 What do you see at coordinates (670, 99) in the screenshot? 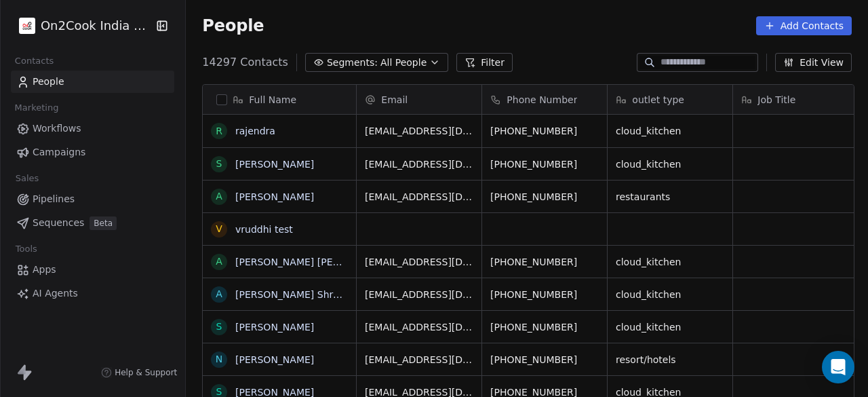
I see `div: outlet type` at bounding box center [670, 99].